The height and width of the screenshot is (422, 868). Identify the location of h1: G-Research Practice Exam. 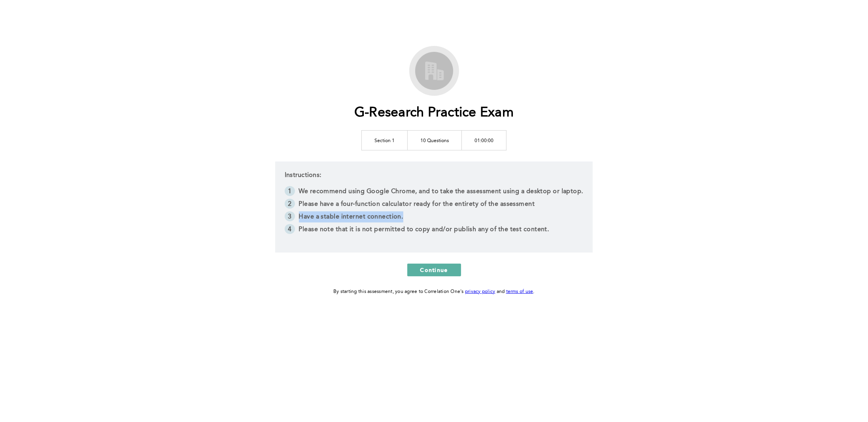
(434, 113).